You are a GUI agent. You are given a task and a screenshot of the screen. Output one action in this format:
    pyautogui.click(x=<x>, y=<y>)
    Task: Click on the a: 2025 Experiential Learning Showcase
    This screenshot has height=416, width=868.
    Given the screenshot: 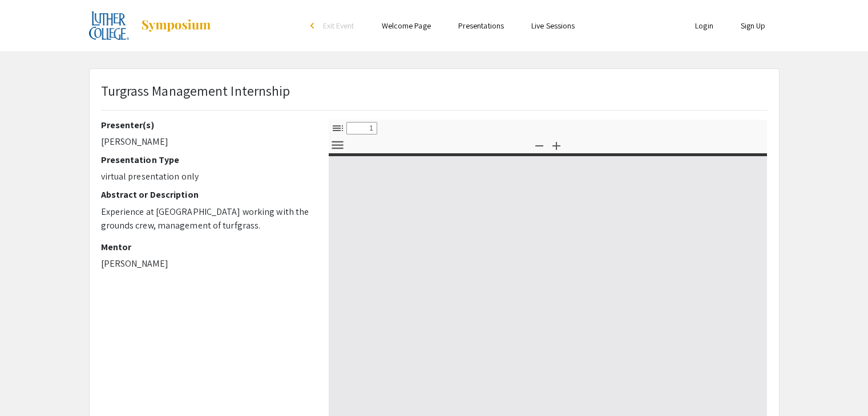 What is the action you would take?
    pyautogui.click(x=151, y=25)
    